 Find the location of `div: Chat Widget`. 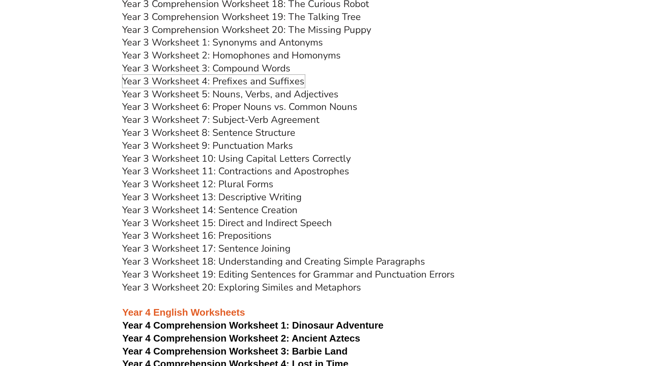

div: Chat Widget is located at coordinates (641, 348).